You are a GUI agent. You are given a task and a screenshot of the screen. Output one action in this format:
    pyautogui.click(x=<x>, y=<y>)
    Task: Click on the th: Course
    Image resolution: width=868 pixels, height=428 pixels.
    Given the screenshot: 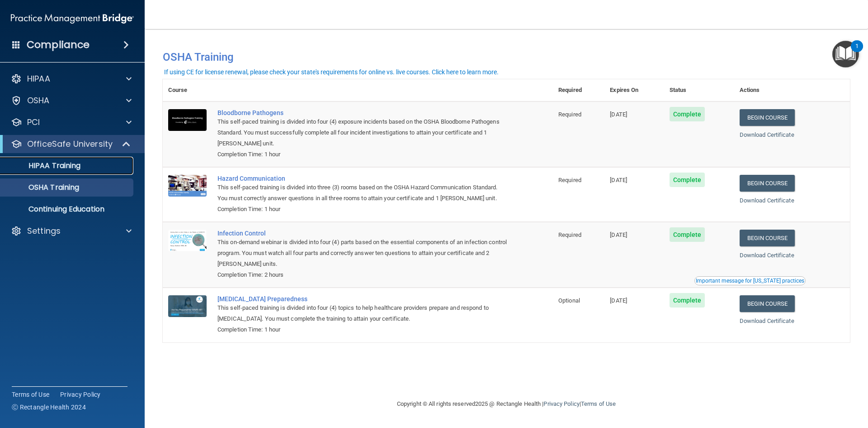 What is the action you would take?
    pyautogui.click(x=187, y=90)
    